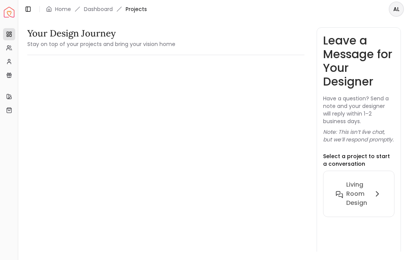  What do you see at coordinates (101, 33) in the screenshot?
I see `h3: Your Design Journey` at bounding box center [101, 33].